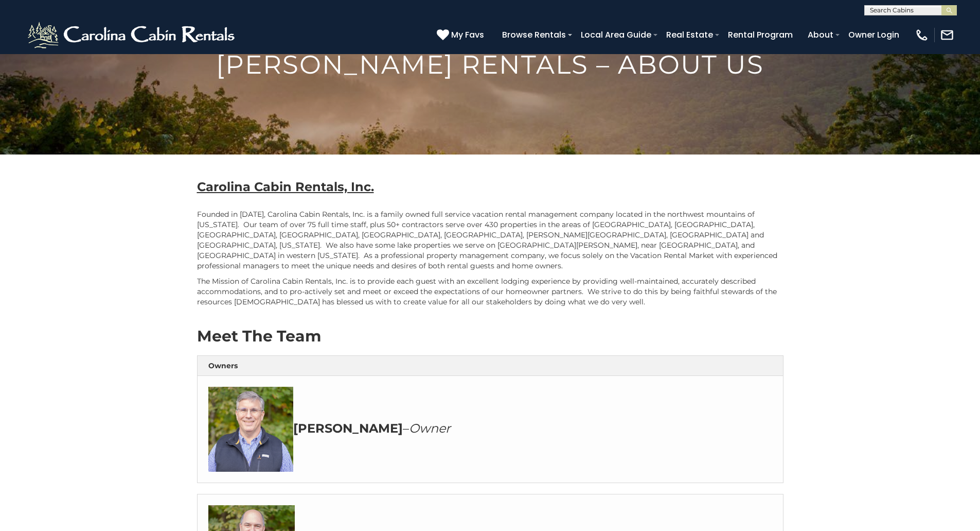  What do you see at coordinates (922, 35) in the screenshot?
I see `img: phone-regular-white.png` at bounding box center [922, 35].